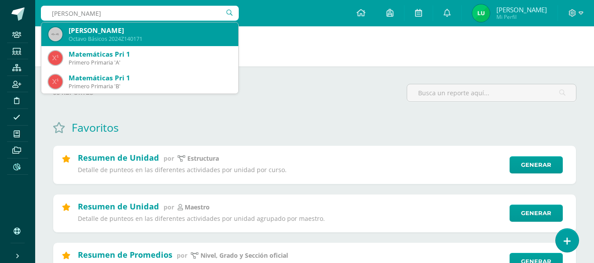 Image resolution: width=594 pixels, height=263 pixels. I want to click on div: Primero Primaria 'A', so click(150, 62).